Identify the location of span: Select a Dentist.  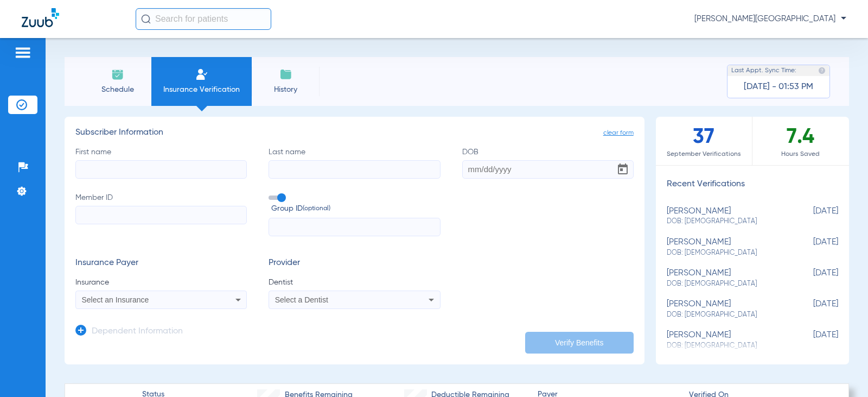
(302, 299).